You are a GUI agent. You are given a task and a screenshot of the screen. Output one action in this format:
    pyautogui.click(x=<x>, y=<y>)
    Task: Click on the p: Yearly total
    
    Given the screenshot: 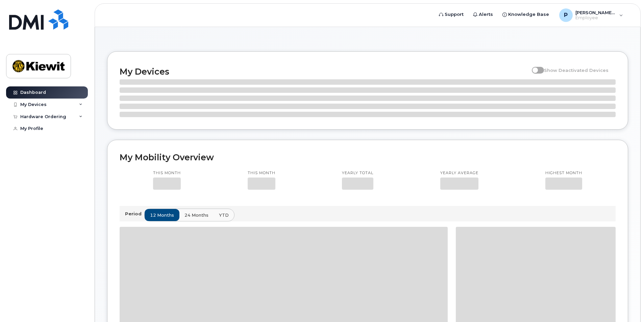 What is the action you would take?
    pyautogui.click(x=358, y=173)
    